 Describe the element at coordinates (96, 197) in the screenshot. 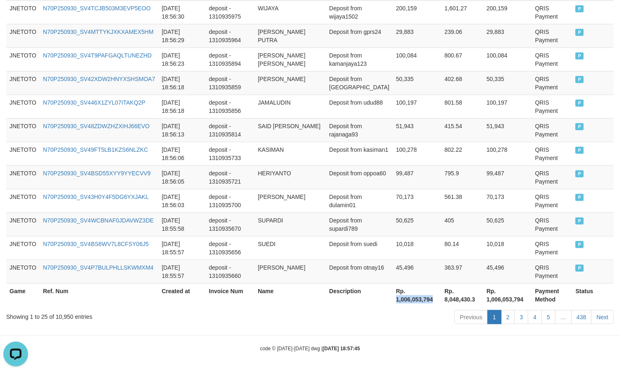

I see `a: N70P250930_SV43H0Y4F5DG6YXJAKL` at that location.